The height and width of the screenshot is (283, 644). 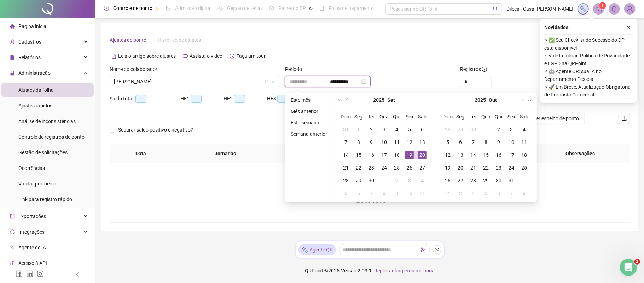 I want to click on span: user-add, so click(x=12, y=42).